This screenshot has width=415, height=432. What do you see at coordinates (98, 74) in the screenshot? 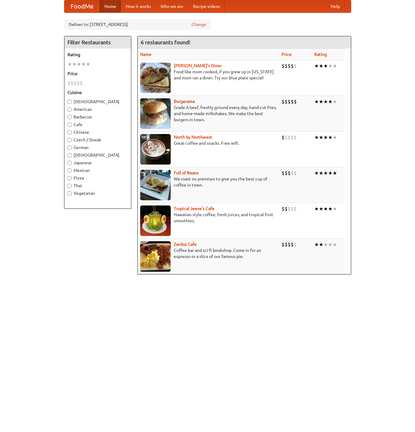
I see `h5: Price` at bounding box center [98, 74].